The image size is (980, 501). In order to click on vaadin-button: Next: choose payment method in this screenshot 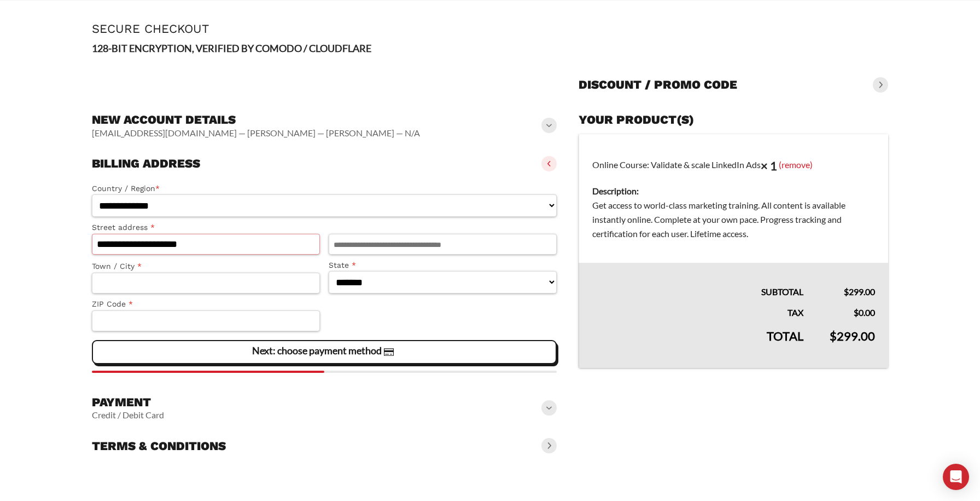, I will do `click(324, 352)`.